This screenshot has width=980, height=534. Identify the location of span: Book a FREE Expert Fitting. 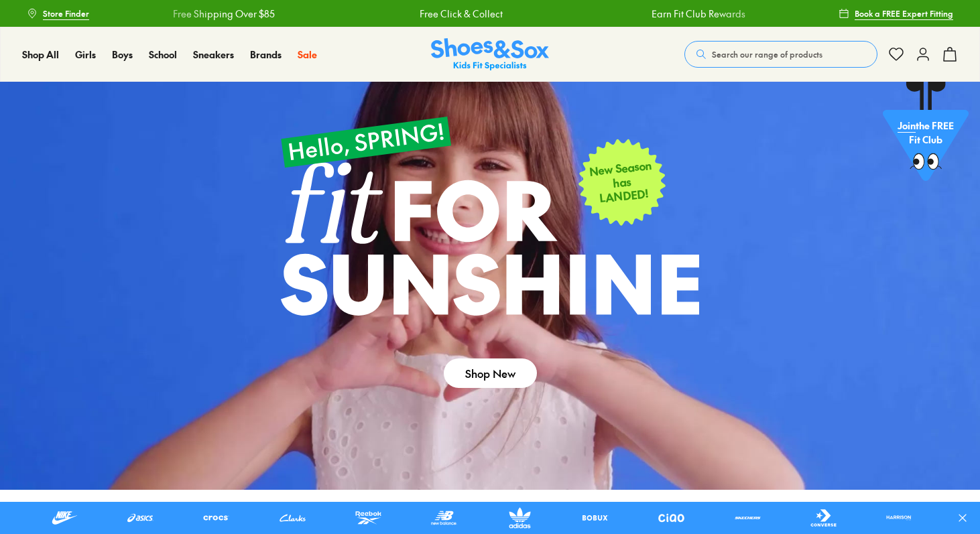
(903, 13).